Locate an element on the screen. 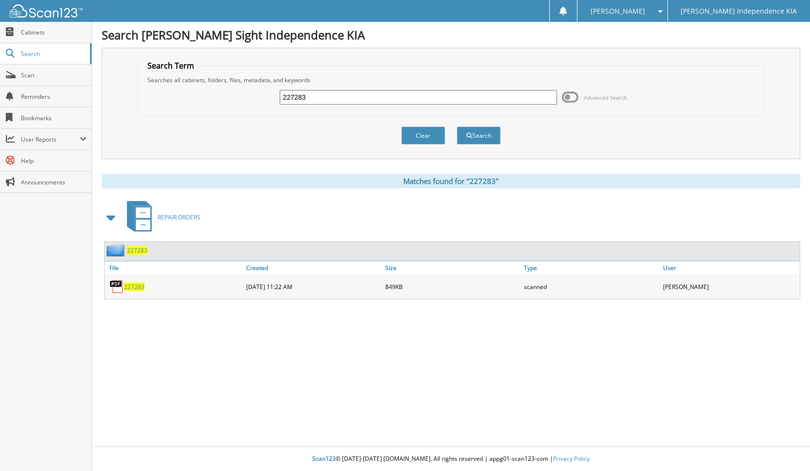 This screenshot has height=471, width=810. span: Advanced Search is located at coordinates (605, 97).